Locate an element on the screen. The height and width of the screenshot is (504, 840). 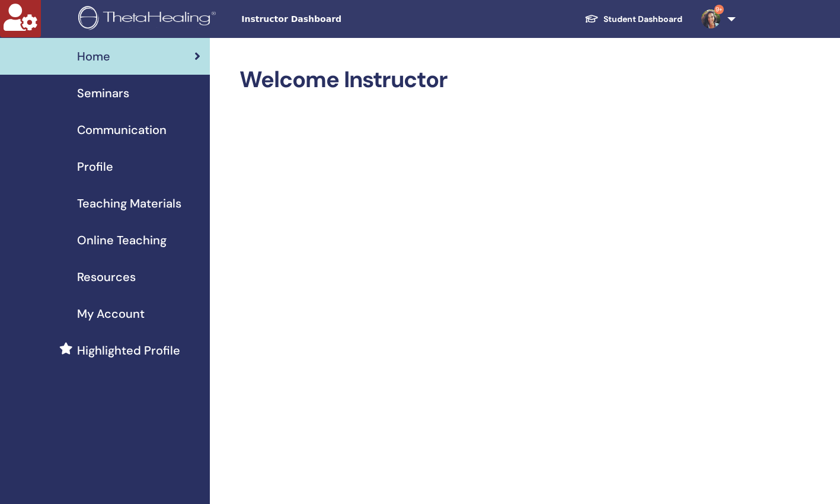
span: Teaching Materials is located at coordinates (129, 203).